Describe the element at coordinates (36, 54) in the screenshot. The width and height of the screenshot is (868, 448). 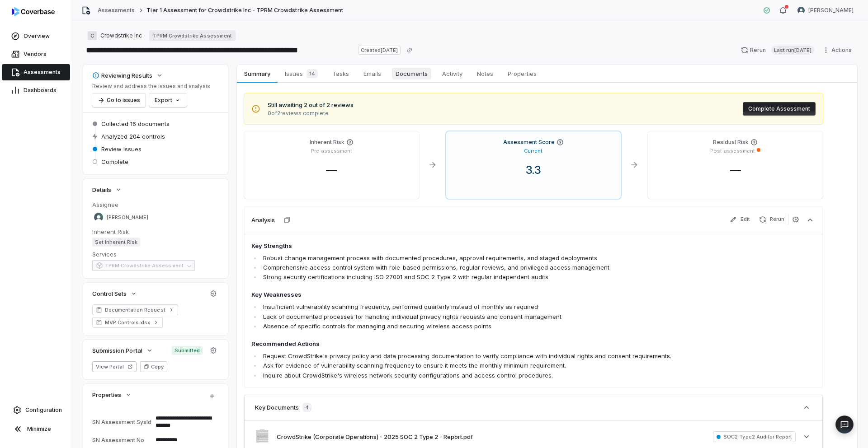
I see `a: Vendors` at that location.